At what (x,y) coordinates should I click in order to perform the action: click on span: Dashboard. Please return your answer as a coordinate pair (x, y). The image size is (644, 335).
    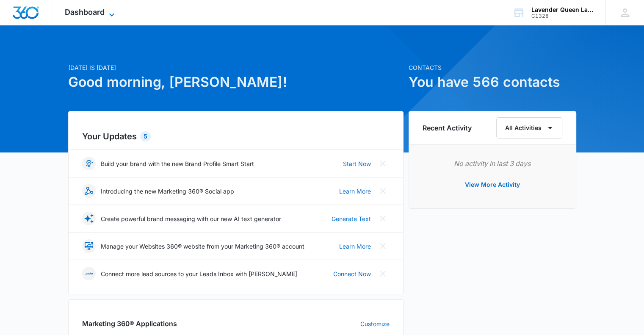
    Looking at the image, I should click on (85, 12).